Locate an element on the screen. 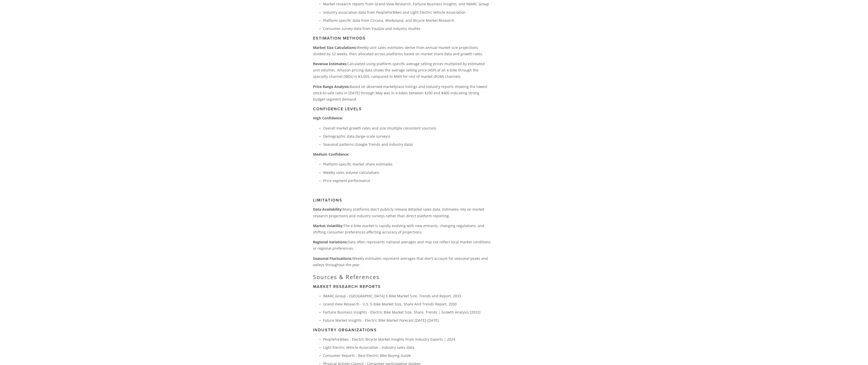 This screenshot has height=365, width=868. p: Weekly sales volume calculations is located at coordinates (407, 173).